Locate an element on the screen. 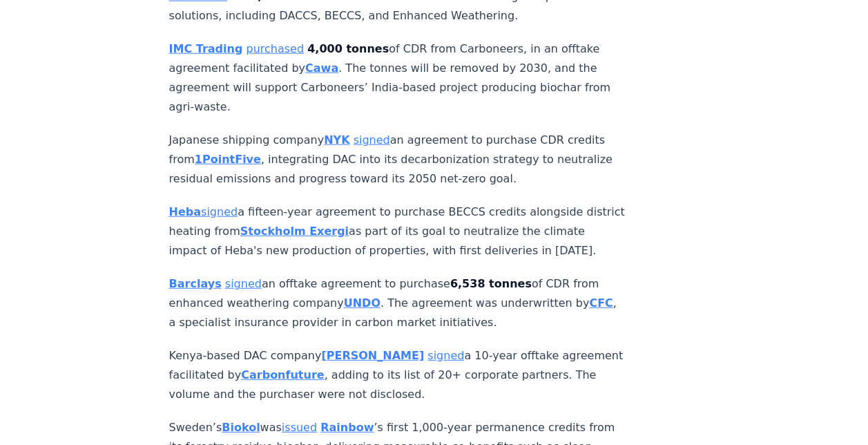 This screenshot has width=868, height=445. strong: UNDO is located at coordinates (362, 302).